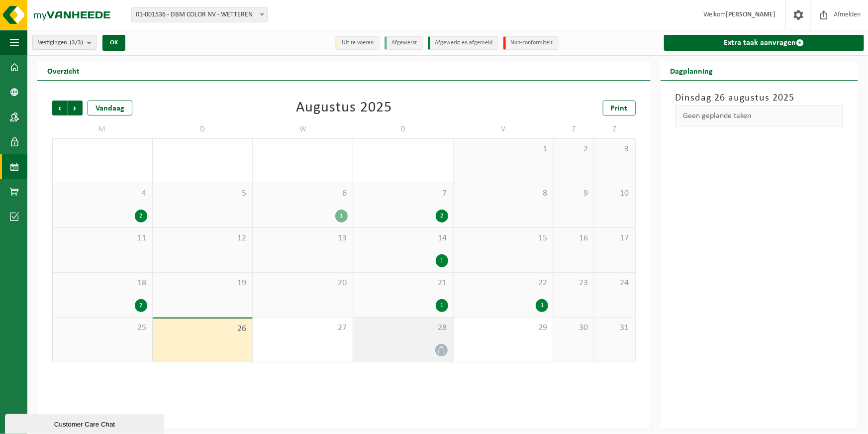 The height and width of the screenshot is (434, 868). Describe the element at coordinates (303, 283) in the screenshot. I see `span: 20` at that location.